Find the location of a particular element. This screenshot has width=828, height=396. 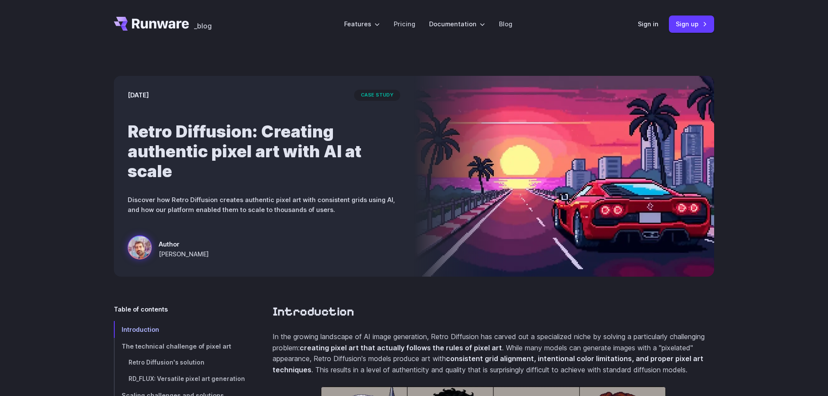

span: case study is located at coordinates (377, 95).